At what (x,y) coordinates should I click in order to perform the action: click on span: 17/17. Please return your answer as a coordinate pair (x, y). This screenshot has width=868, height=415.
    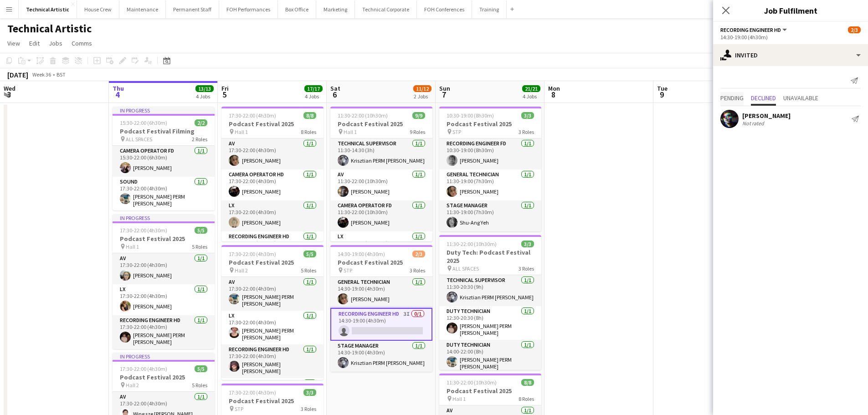
    Looking at the image, I should click on (314, 88).